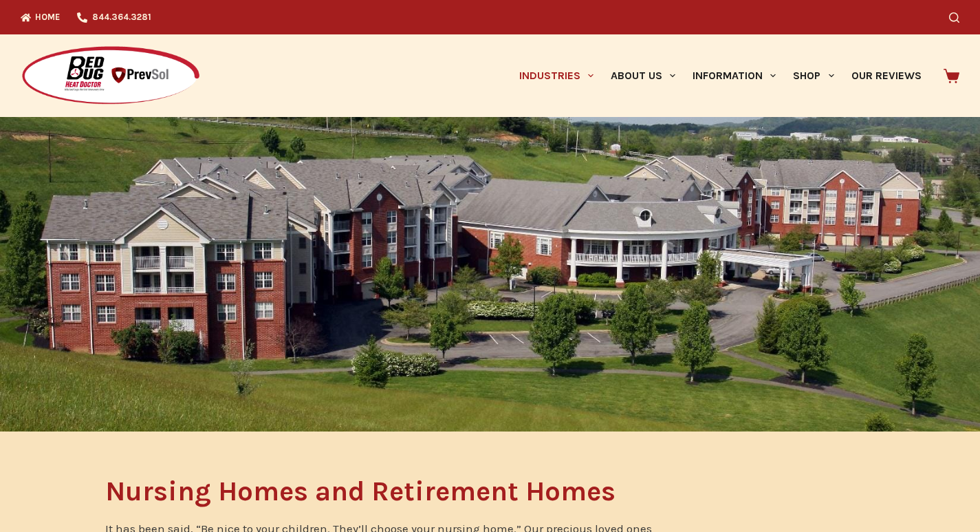 The height and width of the screenshot is (532, 980). What do you see at coordinates (954, 17) in the screenshot?
I see `button: Search` at bounding box center [954, 17].